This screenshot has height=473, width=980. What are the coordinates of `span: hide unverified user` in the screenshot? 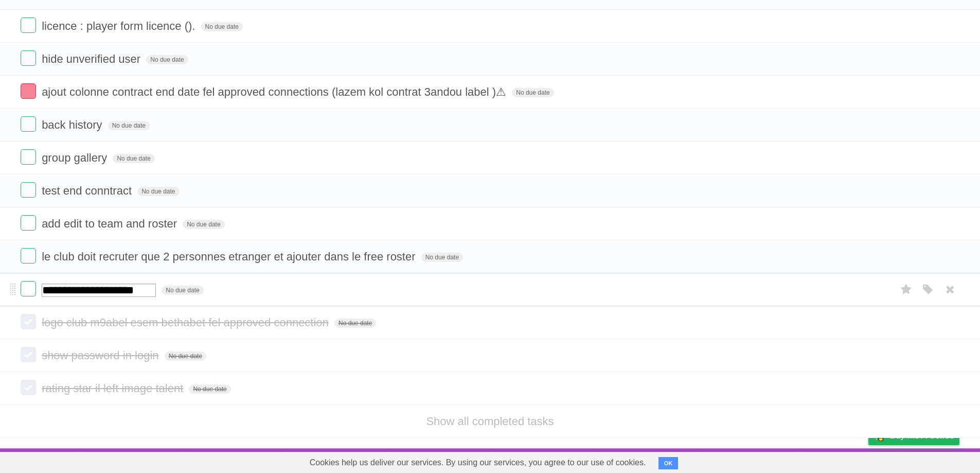 It's located at (92, 58).